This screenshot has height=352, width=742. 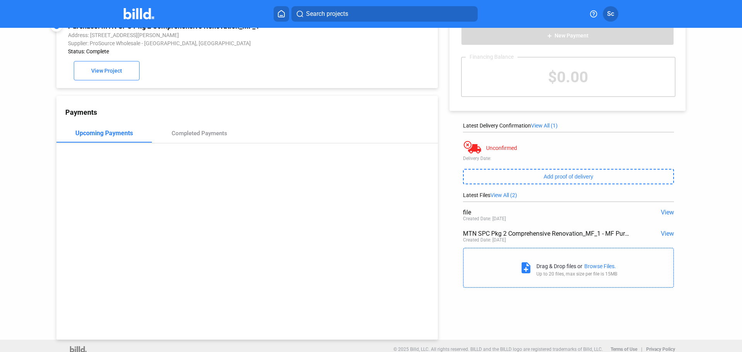 What do you see at coordinates (492, 57) in the screenshot?
I see `div: Financing Balance` at bounding box center [492, 57].